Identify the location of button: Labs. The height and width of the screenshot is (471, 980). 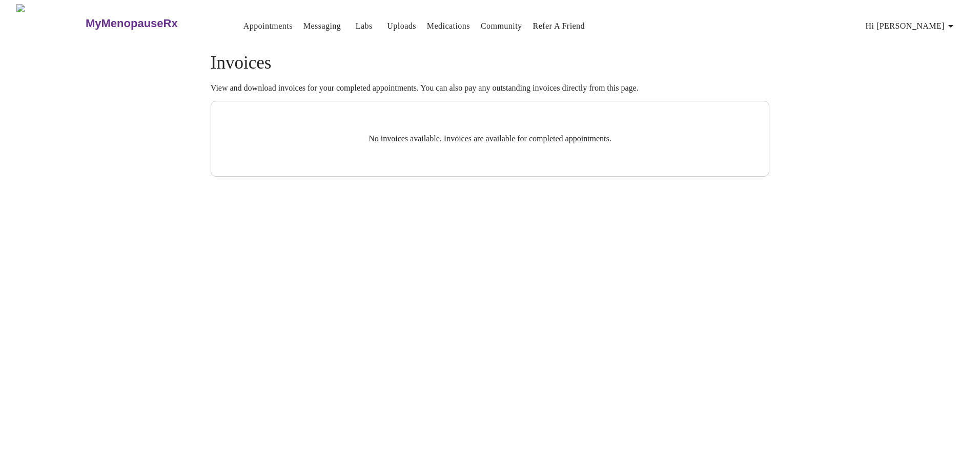
(364, 26).